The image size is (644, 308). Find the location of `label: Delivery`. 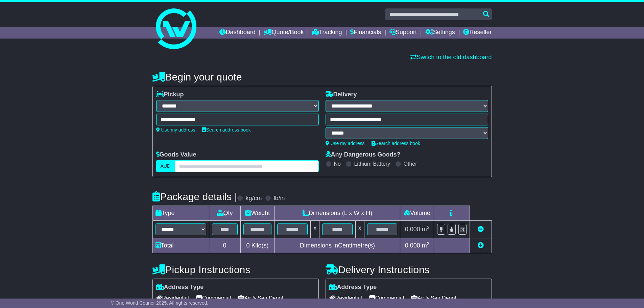

label: Delivery is located at coordinates (341, 95).